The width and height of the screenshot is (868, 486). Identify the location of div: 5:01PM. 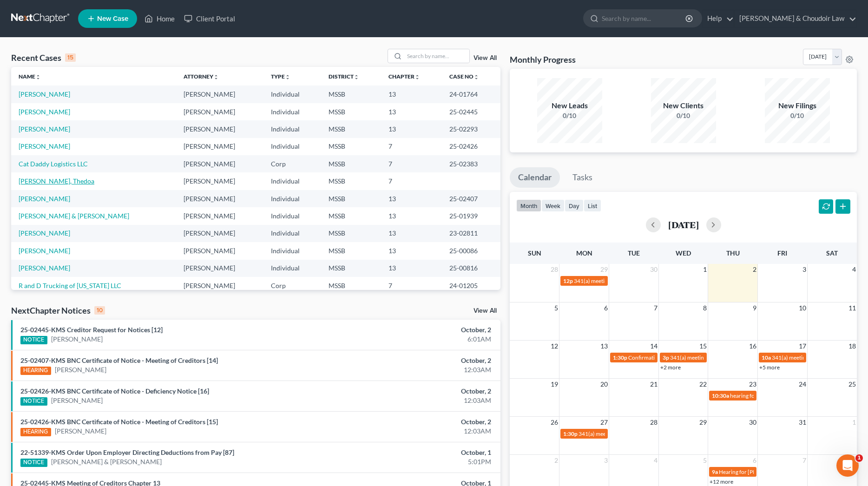
(416, 462).